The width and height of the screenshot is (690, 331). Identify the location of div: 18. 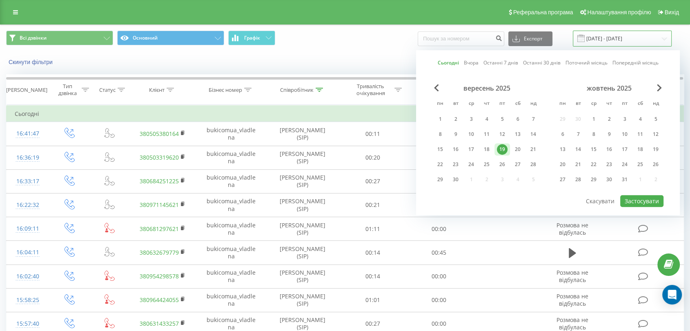
(640, 149).